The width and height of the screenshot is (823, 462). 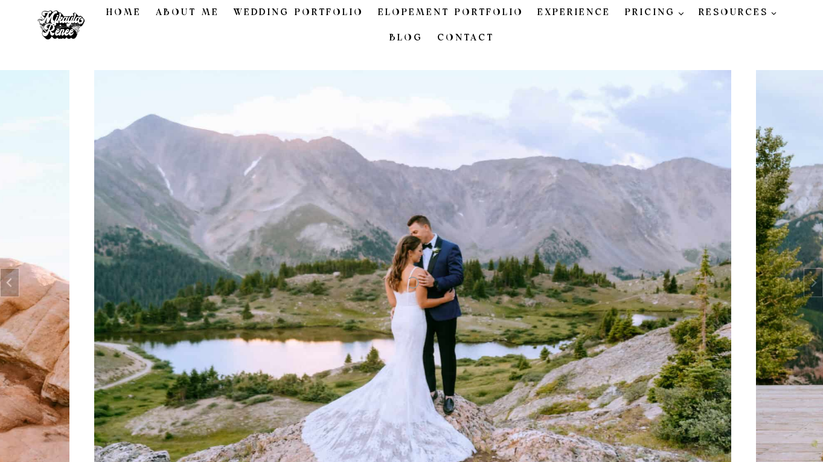 I want to click on span: PRICING, so click(x=654, y=13).